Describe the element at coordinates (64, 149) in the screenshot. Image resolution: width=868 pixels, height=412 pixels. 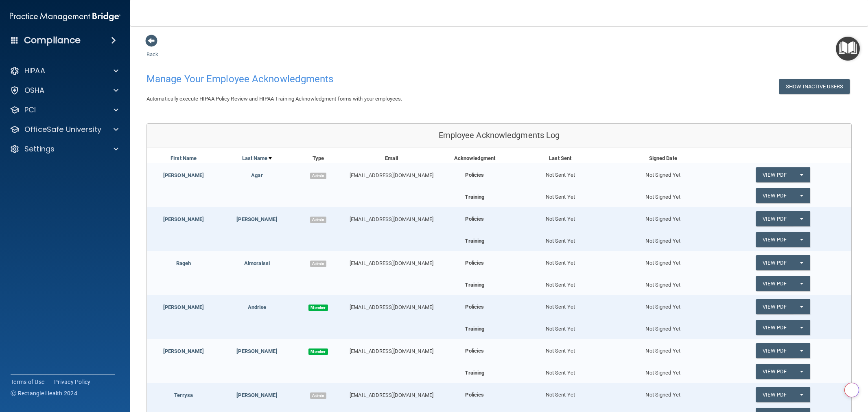
I see `a: Settings` at that location.